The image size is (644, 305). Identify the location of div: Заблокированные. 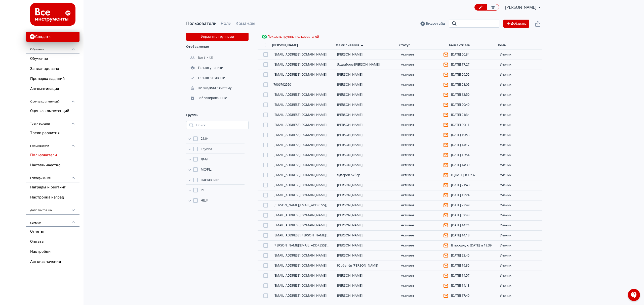
(207, 98).